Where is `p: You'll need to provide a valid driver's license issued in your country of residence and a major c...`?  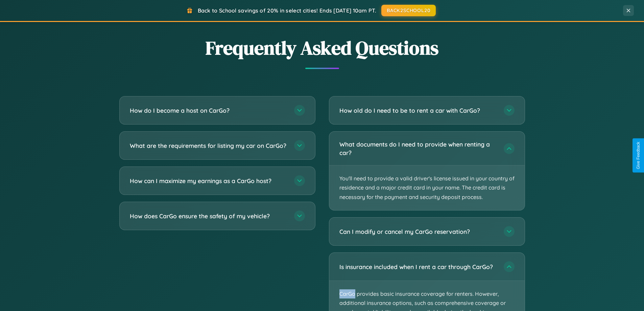 p: You'll need to provide a valid driver's license issued in your country of residence and a major c... is located at coordinates (427, 188).